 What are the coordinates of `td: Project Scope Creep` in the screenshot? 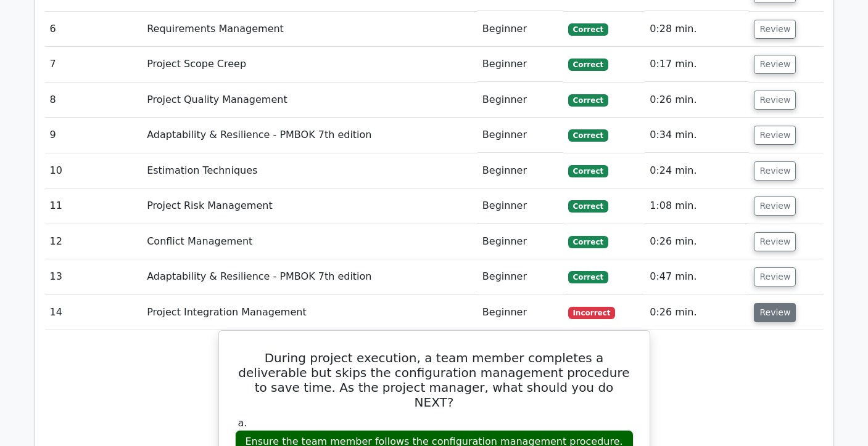 It's located at (310, 64).